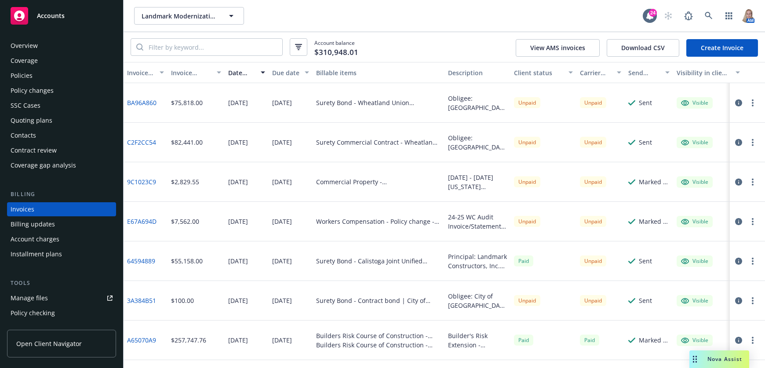  I want to click on div: Tools, so click(62, 283).